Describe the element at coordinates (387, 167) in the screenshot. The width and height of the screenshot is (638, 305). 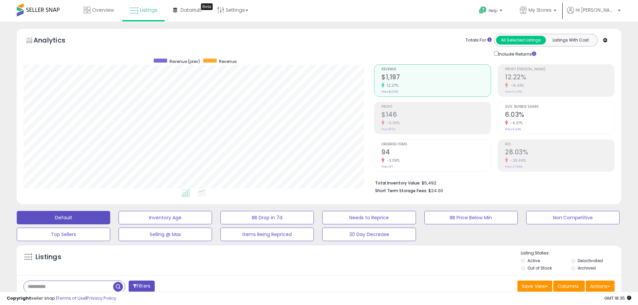
I see `small: Prev: 97` at that location.